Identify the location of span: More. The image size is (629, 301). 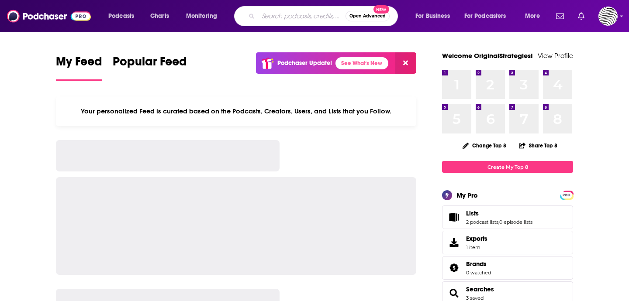
(533, 16).